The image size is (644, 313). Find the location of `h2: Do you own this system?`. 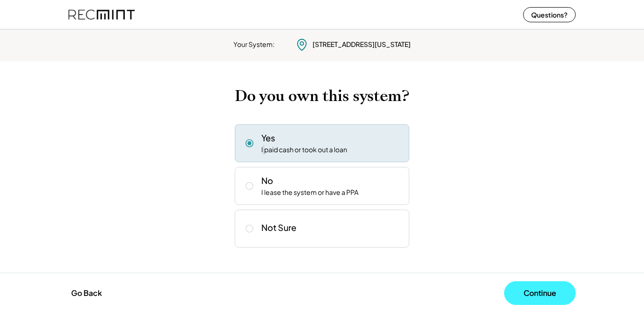

h2: Do you own this system? is located at coordinates (322, 96).